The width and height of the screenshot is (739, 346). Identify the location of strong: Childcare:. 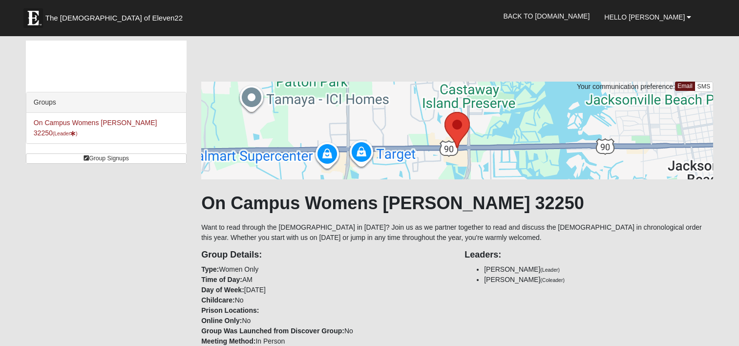
(218, 300).